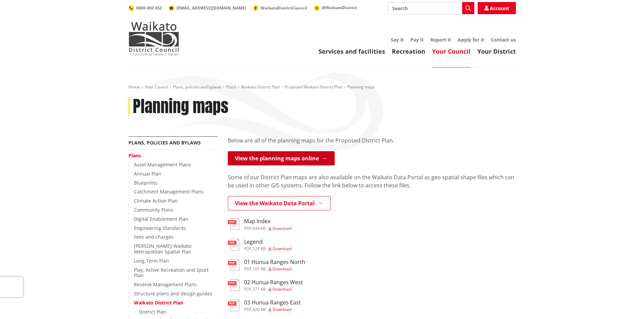  Describe the element at coordinates (165, 284) in the screenshot. I see `a: Reserve Management Plans` at that location.